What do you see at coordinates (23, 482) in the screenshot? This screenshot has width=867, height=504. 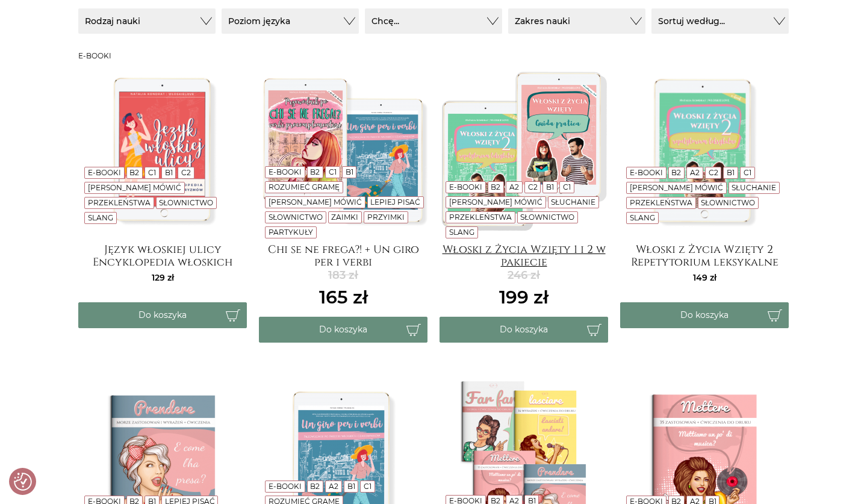 I see `img: Revisit consent button` at bounding box center [23, 482].